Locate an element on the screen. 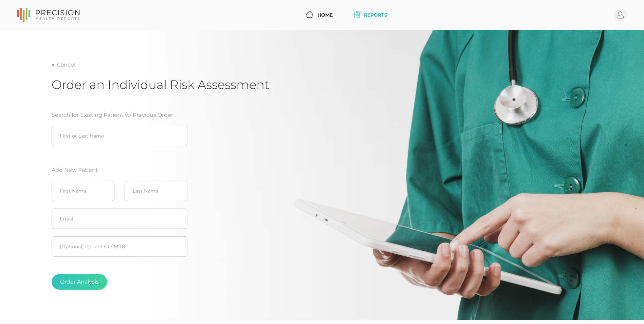 The height and width of the screenshot is (324, 644). input: Email is located at coordinates (120, 219).